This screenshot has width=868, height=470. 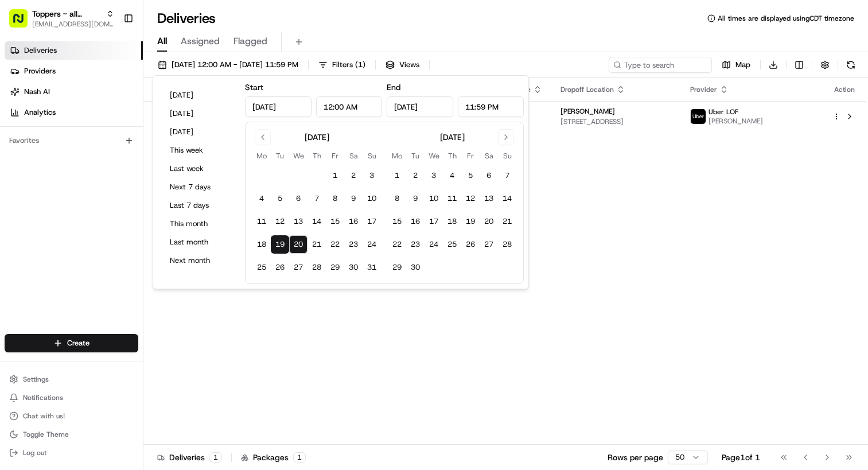 What do you see at coordinates (140, 262) in the screenshot?
I see `a: 💻API Documentation` at bounding box center [140, 262].